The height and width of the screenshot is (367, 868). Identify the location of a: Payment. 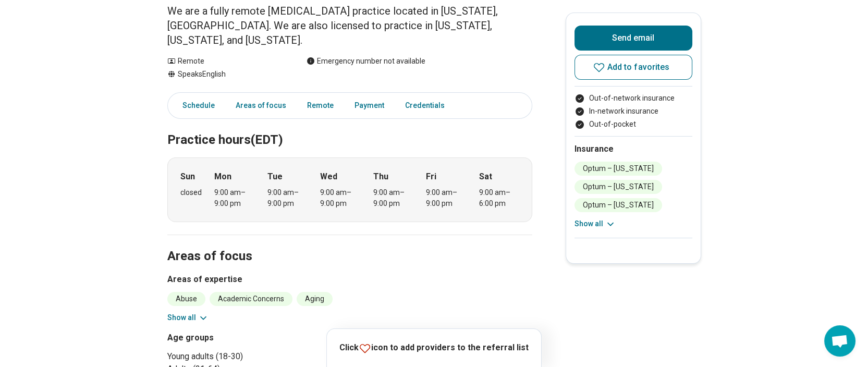
(369, 105).